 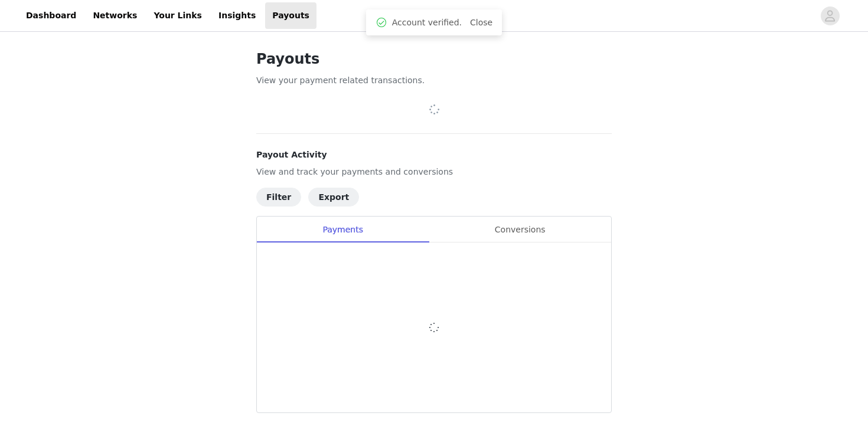 What do you see at coordinates (481, 22) in the screenshot?
I see `a: Close` at bounding box center [481, 22].